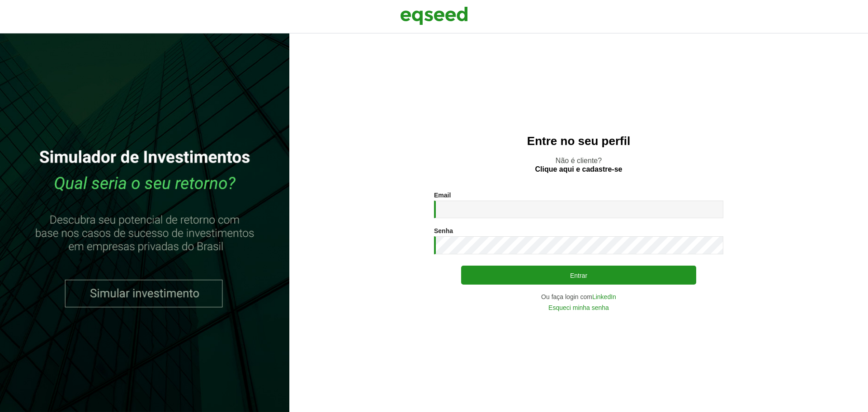  I want to click on a: LinkedIn, so click(604, 297).